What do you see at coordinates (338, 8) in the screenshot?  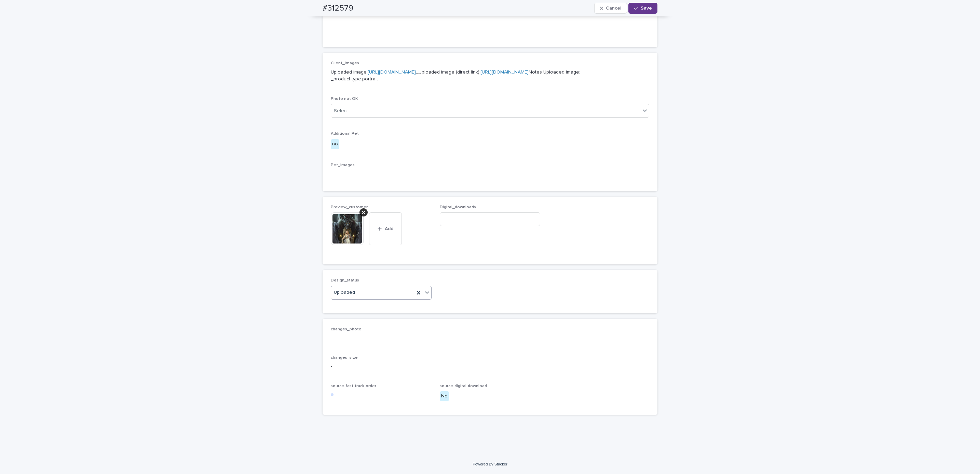 I see `h2: #312579` at bounding box center [338, 8].